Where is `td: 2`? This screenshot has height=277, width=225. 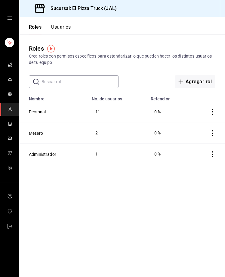
td: 2 is located at coordinates (118, 133).